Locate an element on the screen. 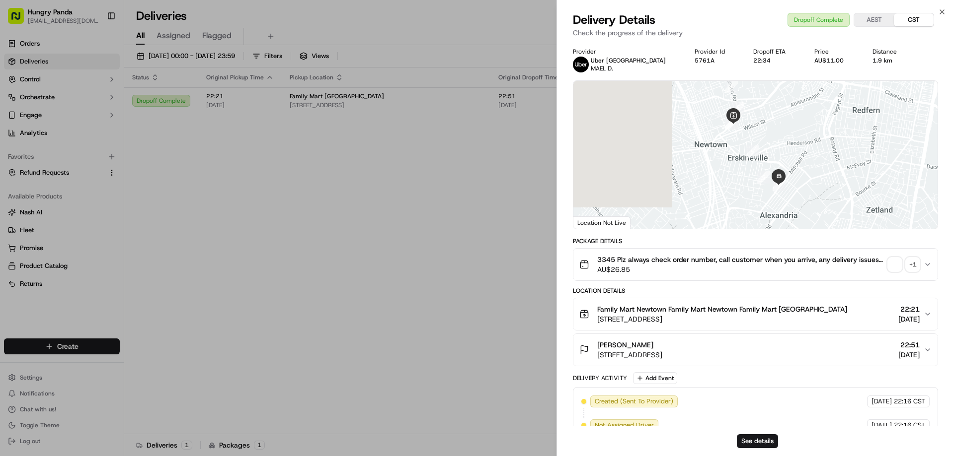 The image size is (954, 456). img: Asif Zaman Khan is located at coordinates (18, 179).